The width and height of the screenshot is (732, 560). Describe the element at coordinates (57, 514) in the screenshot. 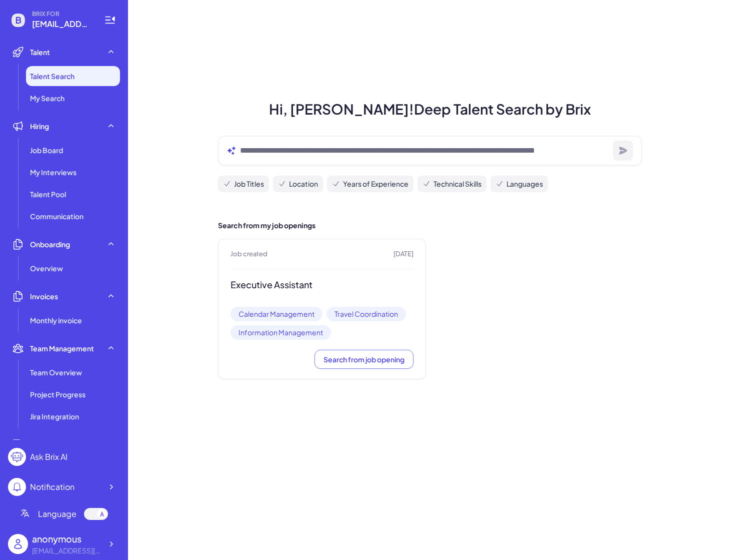

I see `span: Language` at that location.